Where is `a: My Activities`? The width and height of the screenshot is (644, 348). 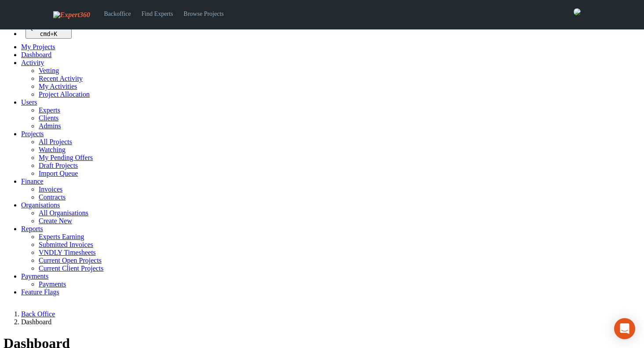
a: My Activities is located at coordinates (58, 86).